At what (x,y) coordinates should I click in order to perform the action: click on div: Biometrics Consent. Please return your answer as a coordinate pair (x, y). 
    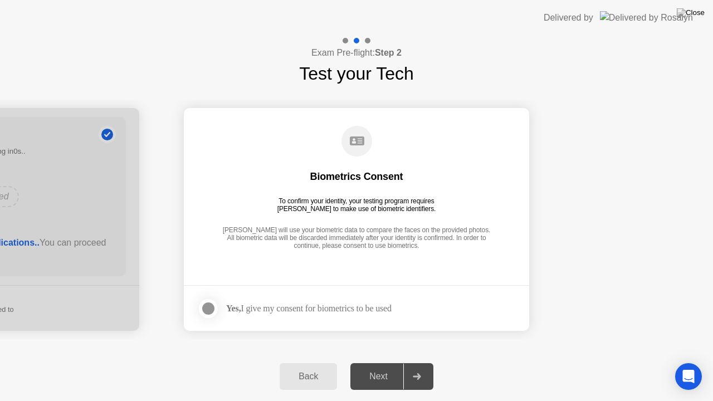
    Looking at the image, I should click on (356, 176).